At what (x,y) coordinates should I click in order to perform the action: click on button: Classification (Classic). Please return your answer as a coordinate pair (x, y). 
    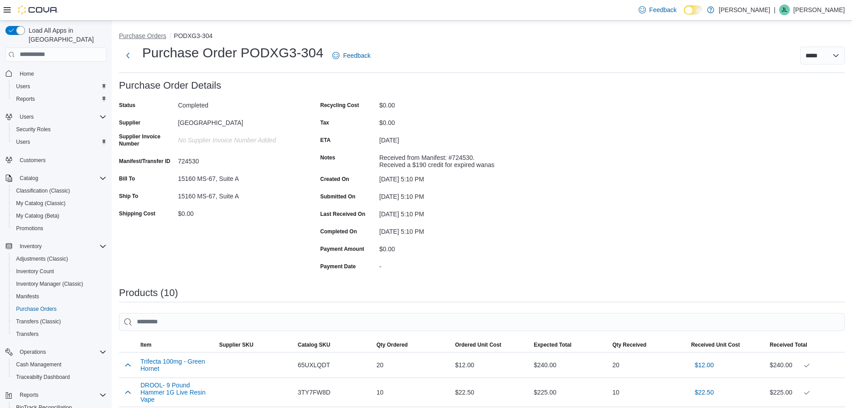
    Looking at the image, I should click on (60, 191).